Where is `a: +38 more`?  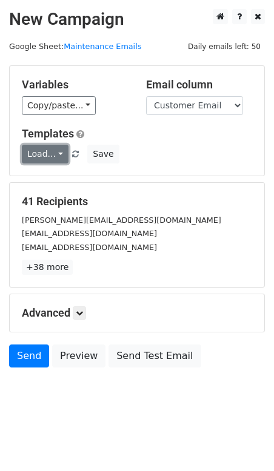 a: +38 more is located at coordinates (47, 267).